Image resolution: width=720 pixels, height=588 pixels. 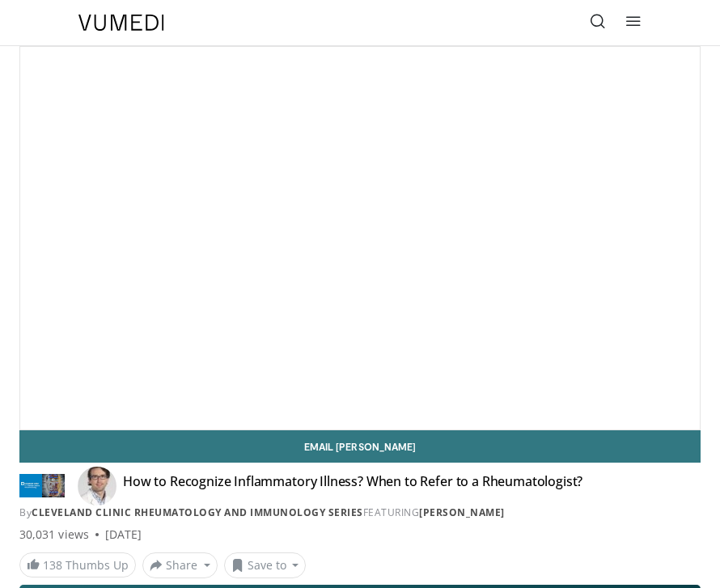 I want to click on span: 138, so click(x=53, y=565).